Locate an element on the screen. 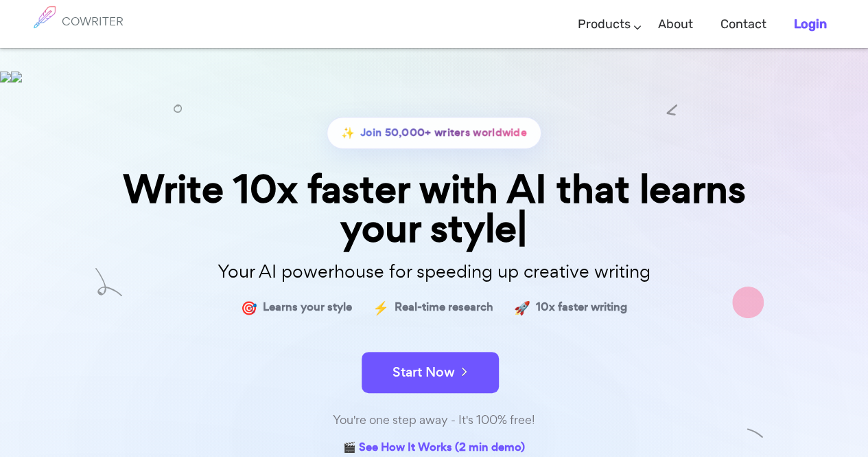 Image resolution: width=868 pixels, height=457 pixels. a: Login is located at coordinates (811, 24).